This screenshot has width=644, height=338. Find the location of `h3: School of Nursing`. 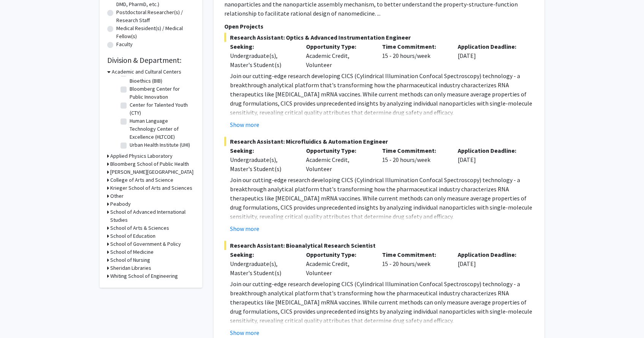

h3: School of Nursing is located at coordinates (130, 259).